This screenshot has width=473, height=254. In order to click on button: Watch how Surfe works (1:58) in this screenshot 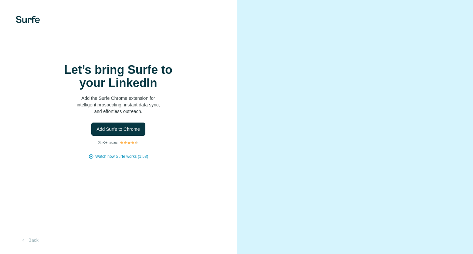, I will do `click(122, 156)`.